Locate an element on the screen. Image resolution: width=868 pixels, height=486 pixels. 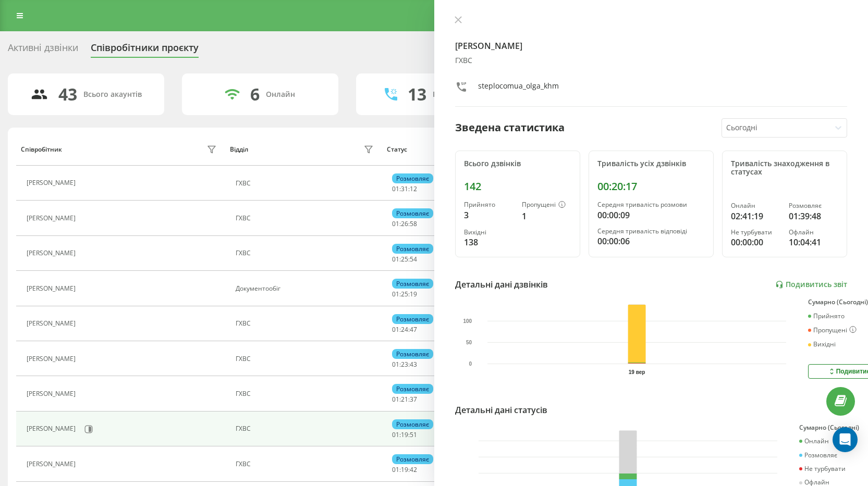
div: Тривалість усіх дзвінків is located at coordinates (651, 163).